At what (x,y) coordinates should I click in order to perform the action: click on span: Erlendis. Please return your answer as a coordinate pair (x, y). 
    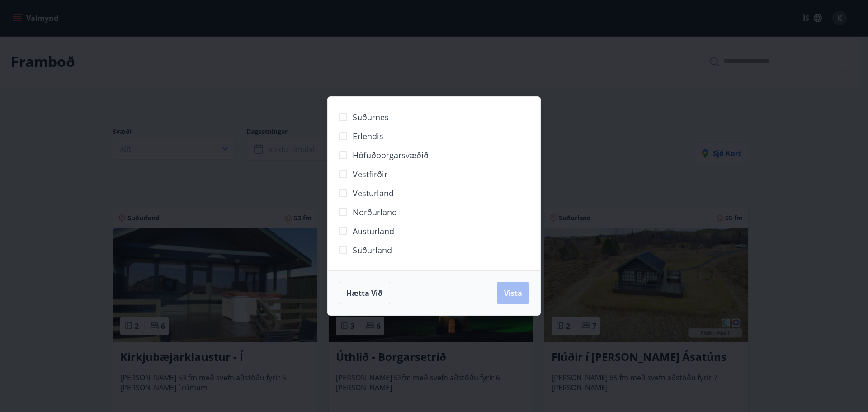
    Looking at the image, I should click on (368, 136).